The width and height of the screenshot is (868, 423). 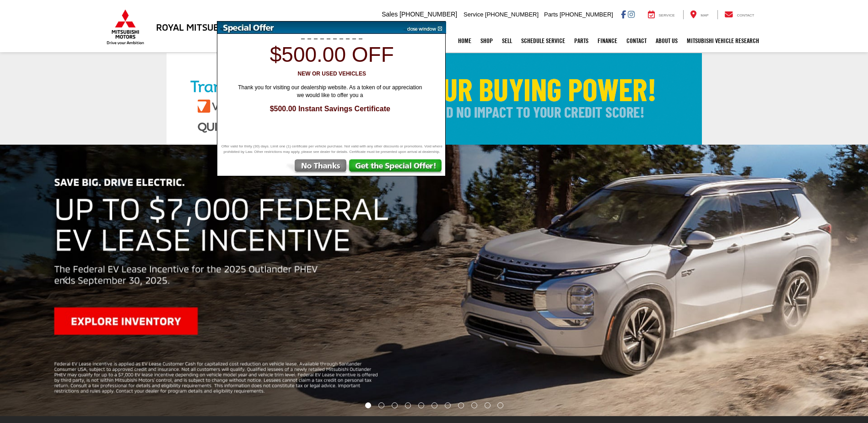 I want to click on button: Click to view next picture., so click(x=802, y=281).